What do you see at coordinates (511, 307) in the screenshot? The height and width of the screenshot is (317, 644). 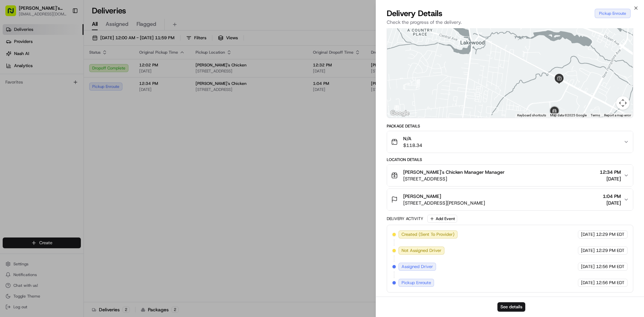 I see `button: See details` at bounding box center [511, 307].